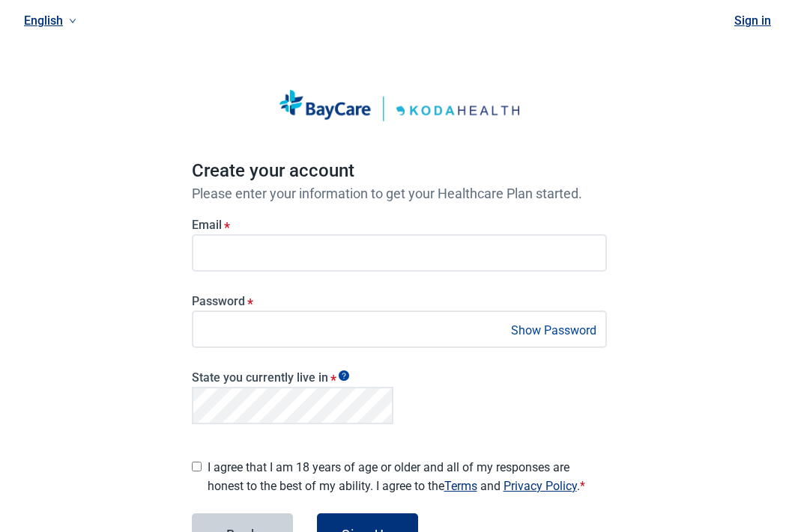 The image size is (798, 532). What do you see at coordinates (554, 330) in the screenshot?
I see `button: Show Password` at bounding box center [554, 330].